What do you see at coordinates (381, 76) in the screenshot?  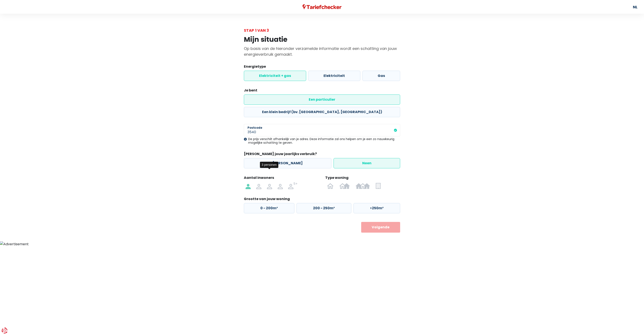 I see `label: Gas` at bounding box center [381, 76].